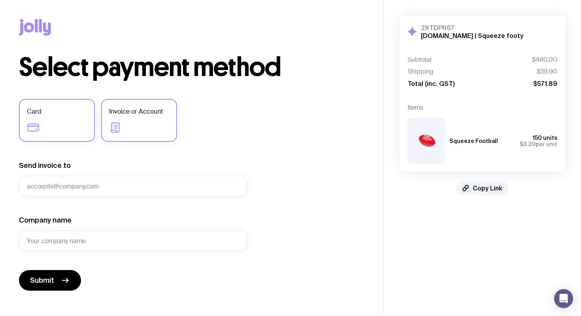  What do you see at coordinates (539, 144) in the screenshot?
I see `span: per unit` at bounding box center [539, 144].